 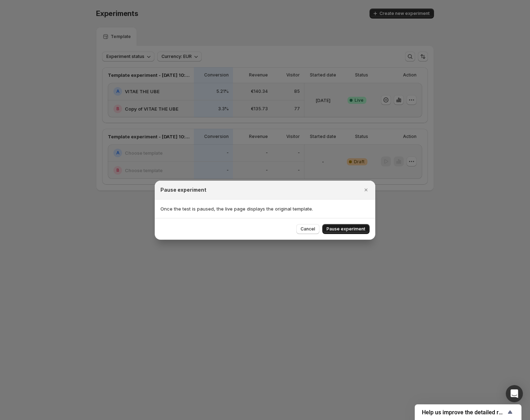 What do you see at coordinates (346, 229) in the screenshot?
I see `span: Pause experiment` at bounding box center [346, 229].